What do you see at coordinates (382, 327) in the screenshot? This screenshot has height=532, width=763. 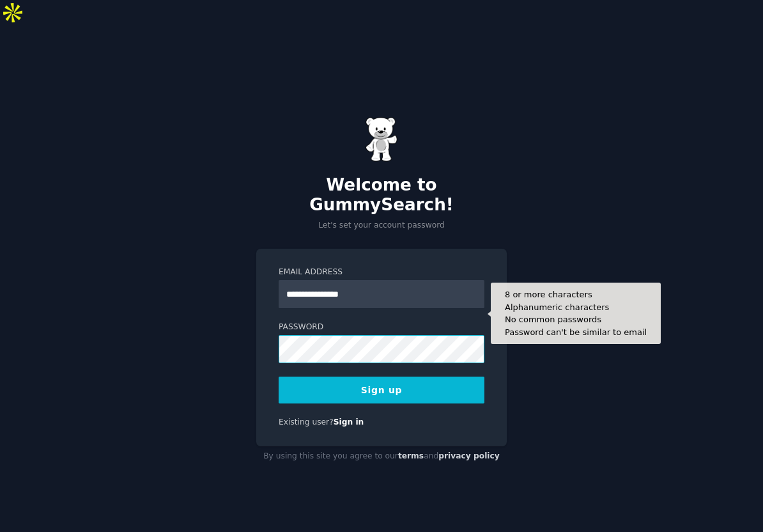 I see `label: Password` at bounding box center [382, 327].